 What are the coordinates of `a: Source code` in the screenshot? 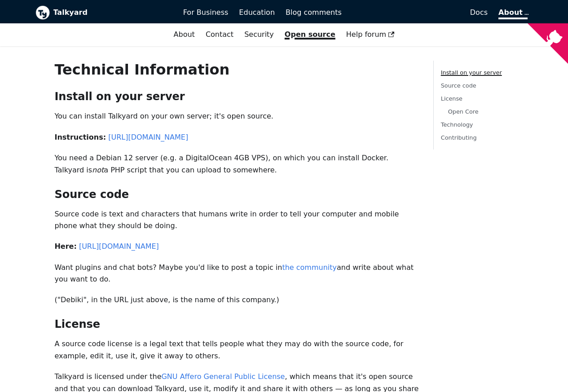 It's located at (458, 85).